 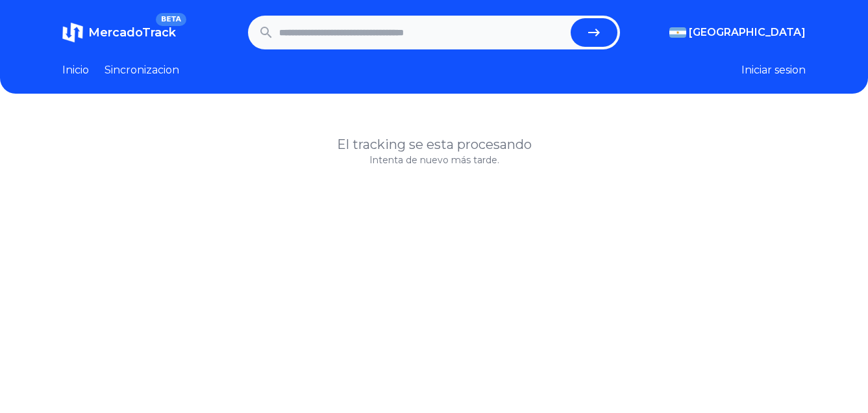 What do you see at coordinates (142, 70) in the screenshot?
I see `a: Sincronizacion` at bounding box center [142, 70].